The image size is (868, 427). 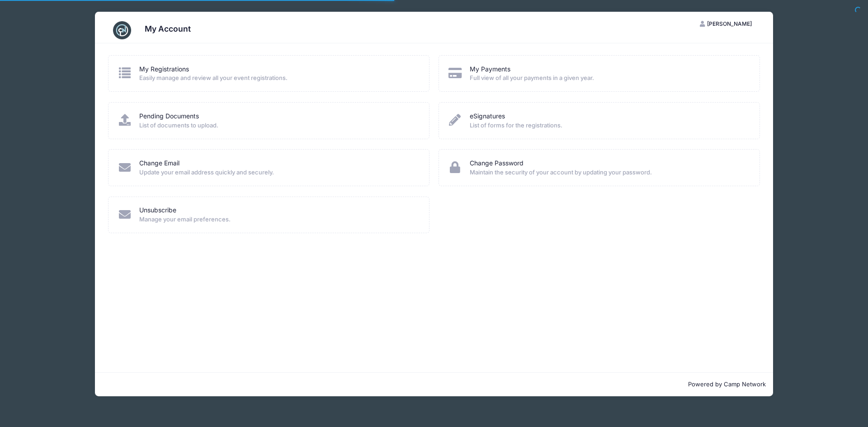 I want to click on h3: My Account, so click(x=168, y=29).